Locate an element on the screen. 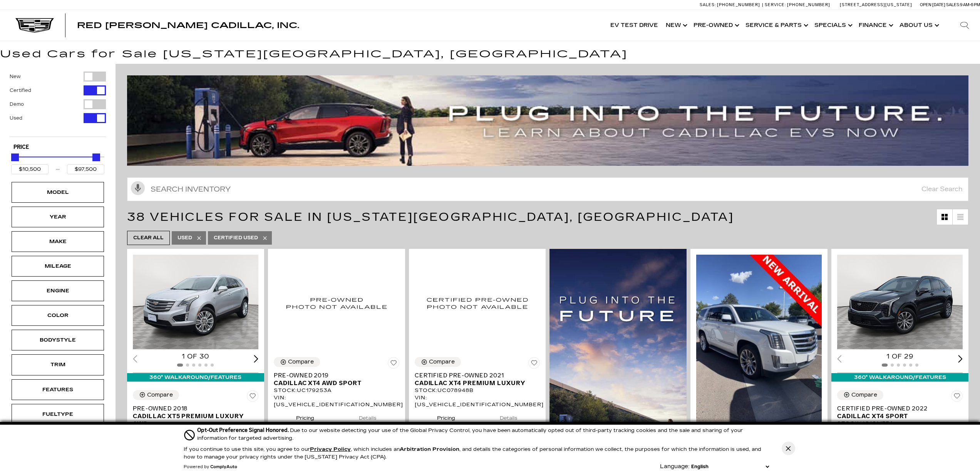 The image size is (980, 472). a: New is located at coordinates (676, 25).